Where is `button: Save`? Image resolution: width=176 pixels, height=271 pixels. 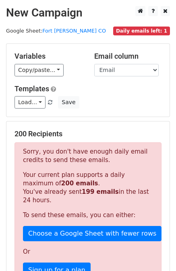 button: Save is located at coordinates (68, 102).